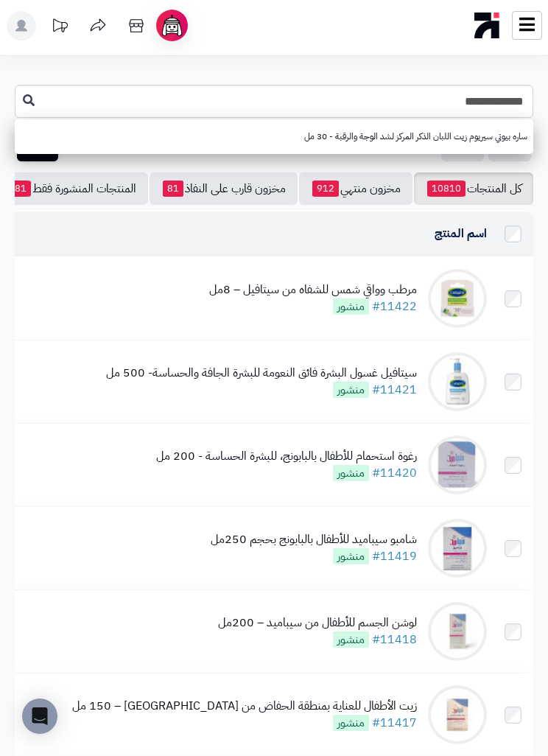 The image size is (548, 756). What do you see at coordinates (457, 465) in the screenshot?
I see `img: رغوة استحمام للأطفال بالبابونج، للبشرة الحساسة - 200 مل` at bounding box center [457, 465].